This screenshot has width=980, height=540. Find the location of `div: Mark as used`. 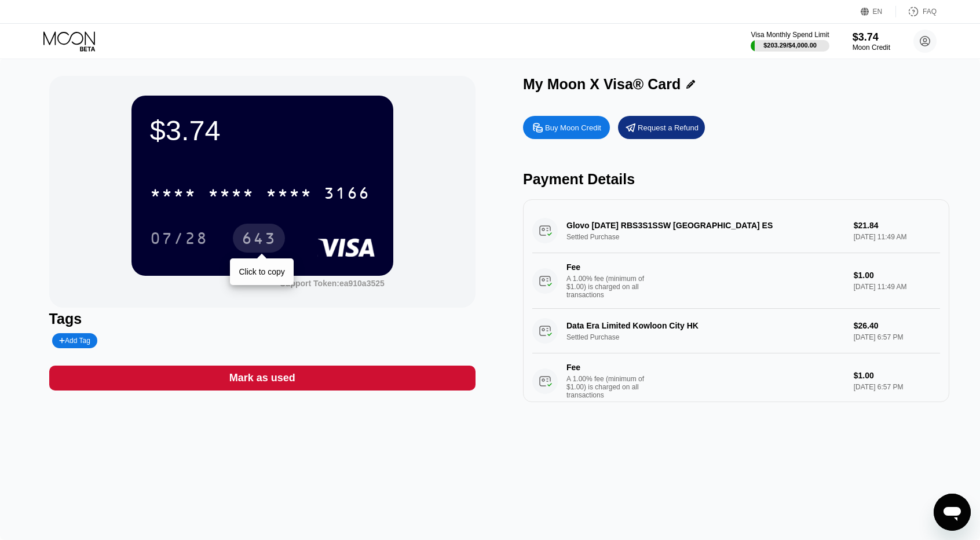

div: Mark as used is located at coordinates (262, 377).